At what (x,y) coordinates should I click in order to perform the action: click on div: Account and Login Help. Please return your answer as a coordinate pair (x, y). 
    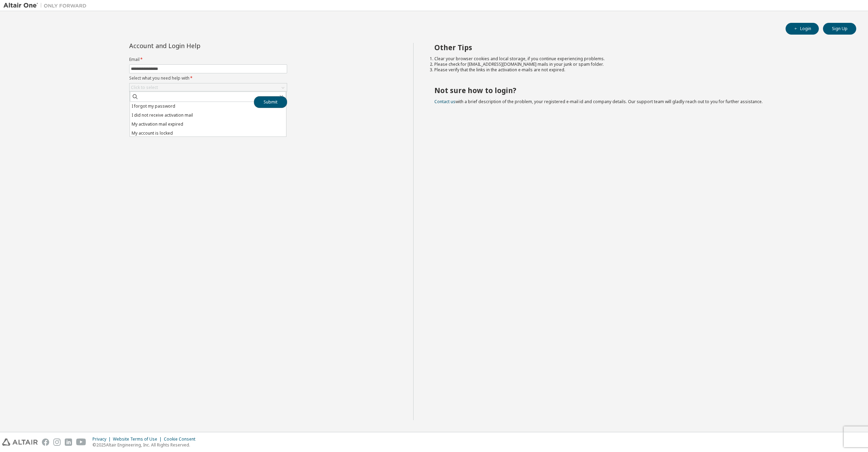
    Looking at the image, I should click on (192, 46).